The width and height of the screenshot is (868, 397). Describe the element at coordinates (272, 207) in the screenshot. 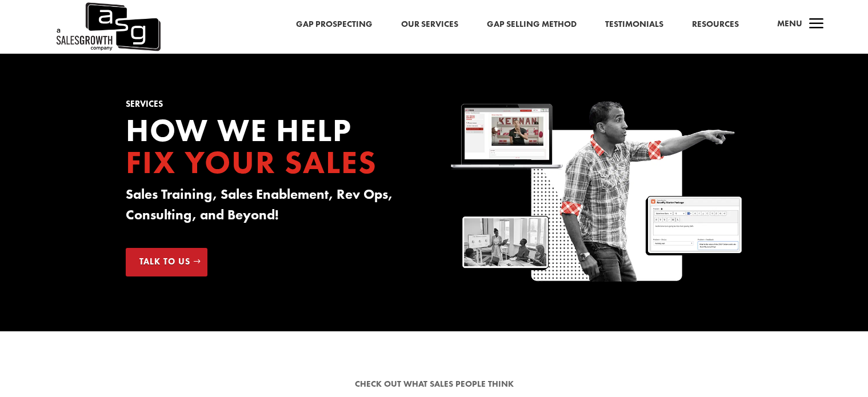

I see `h3: Sales Training, Sales Enablement, Rev Ops, Consulting, and Beyond!` at that location.